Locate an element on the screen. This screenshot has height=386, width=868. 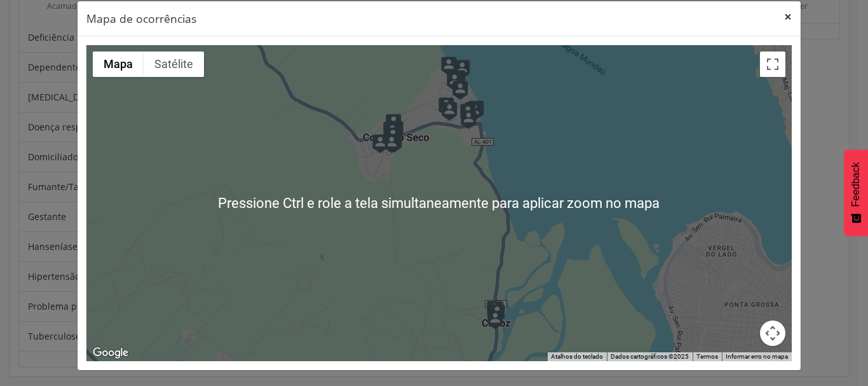
img: Google is located at coordinates (111, 353).